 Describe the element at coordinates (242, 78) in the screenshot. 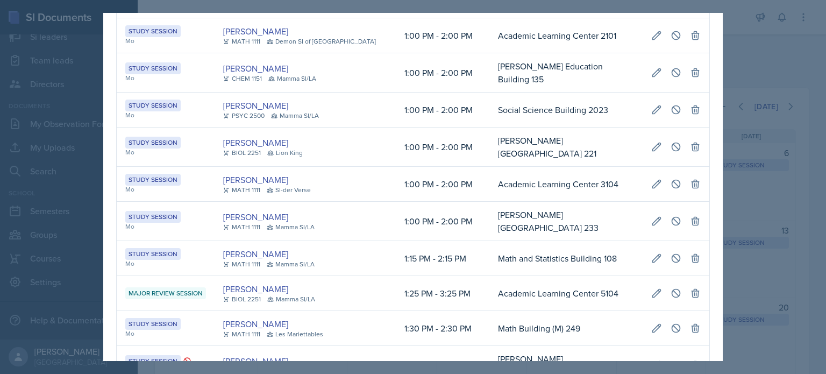

I see `div: CHEM 1151` at that location.